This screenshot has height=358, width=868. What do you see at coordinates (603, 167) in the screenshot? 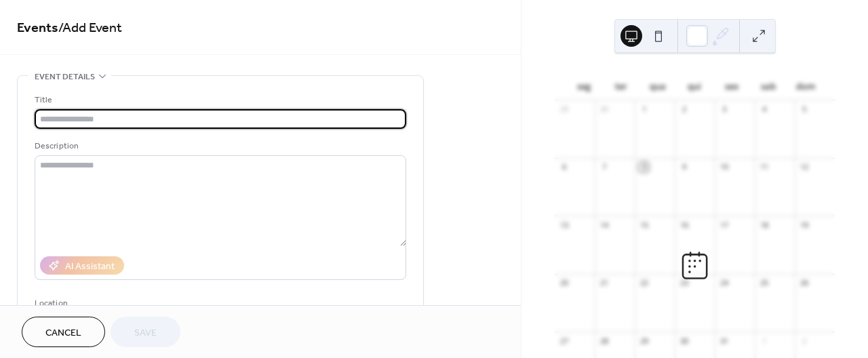
I see `div: 7` at bounding box center [603, 167].